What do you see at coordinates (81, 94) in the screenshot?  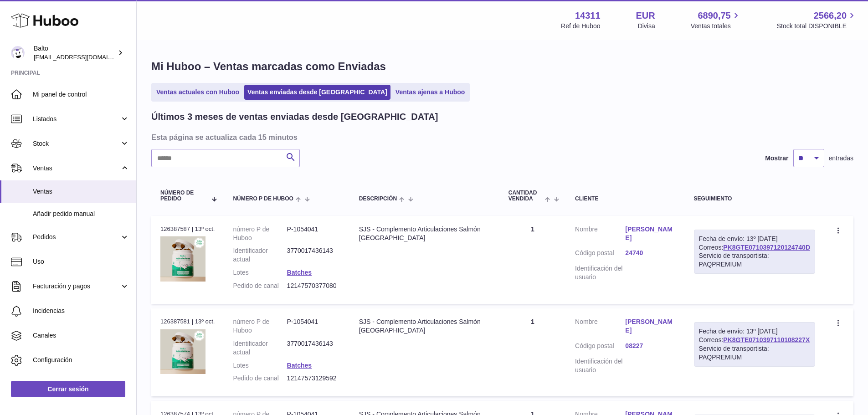 I see `span: Mi panel de control` at bounding box center [81, 94].